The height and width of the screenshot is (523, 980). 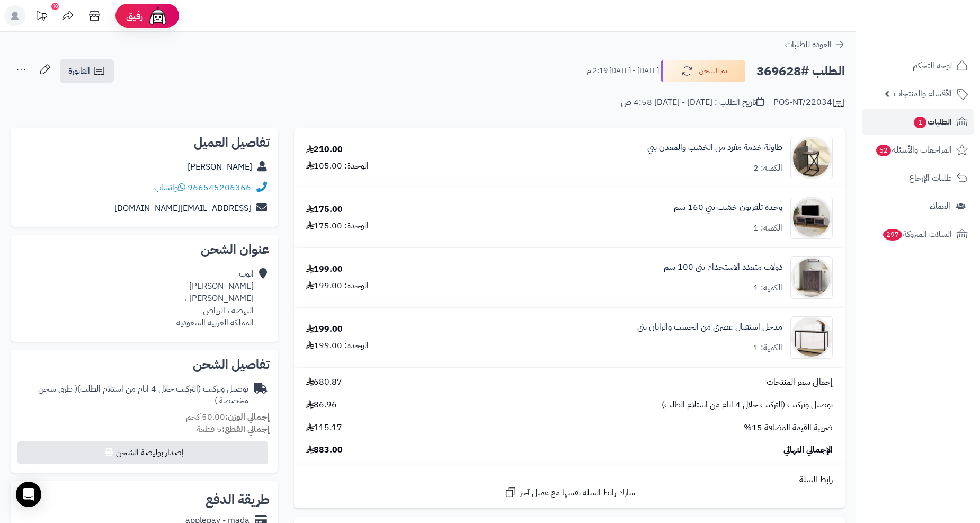 I want to click on span: طلبات الإرجاع, so click(x=931, y=178).